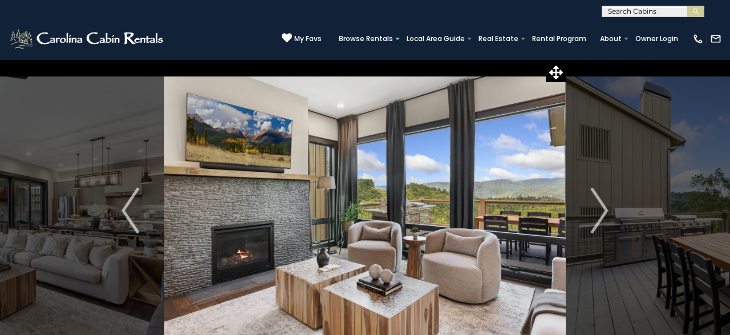 This screenshot has height=335, width=730. What do you see at coordinates (366, 39) in the screenshot?
I see `a: Browse Rentals` at bounding box center [366, 39].